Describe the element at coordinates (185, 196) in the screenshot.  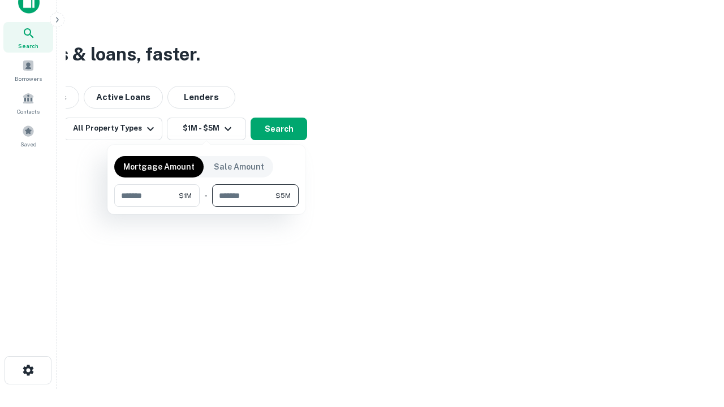
I see `span: $1M` at that location.